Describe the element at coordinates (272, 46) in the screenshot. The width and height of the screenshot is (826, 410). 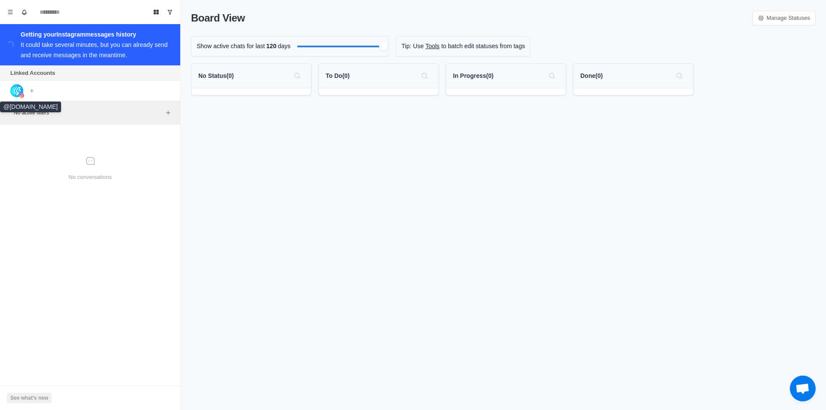
I see `span: 120` at that location.